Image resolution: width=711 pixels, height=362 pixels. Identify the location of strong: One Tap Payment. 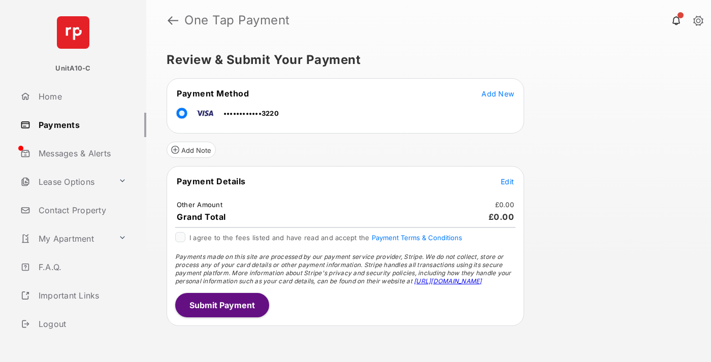
(237, 20).